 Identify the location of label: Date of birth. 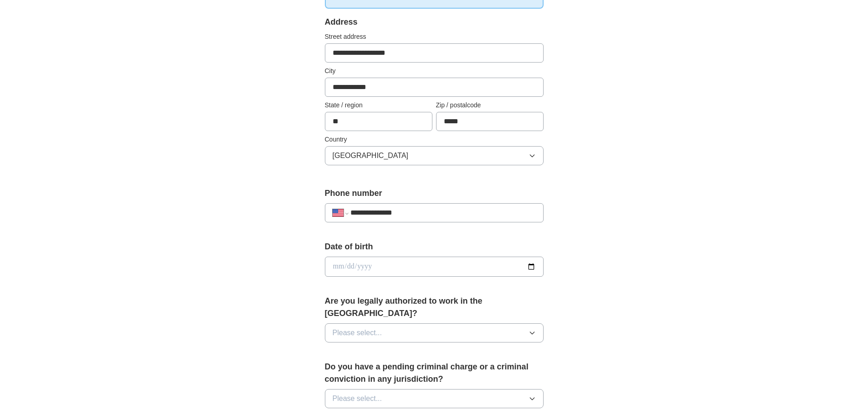
(434, 246).